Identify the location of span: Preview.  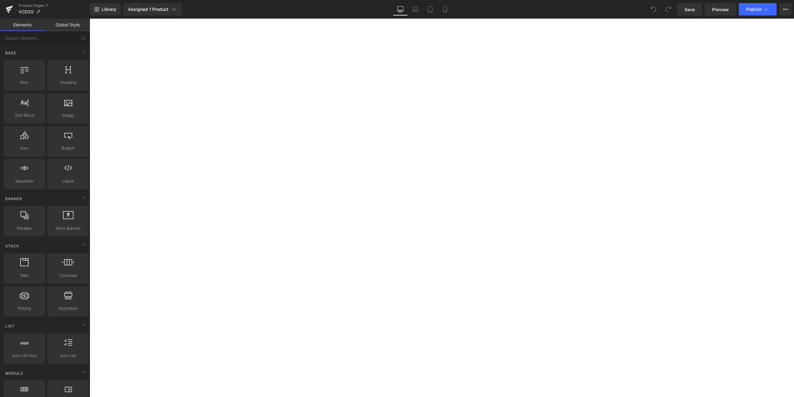
(721, 9).